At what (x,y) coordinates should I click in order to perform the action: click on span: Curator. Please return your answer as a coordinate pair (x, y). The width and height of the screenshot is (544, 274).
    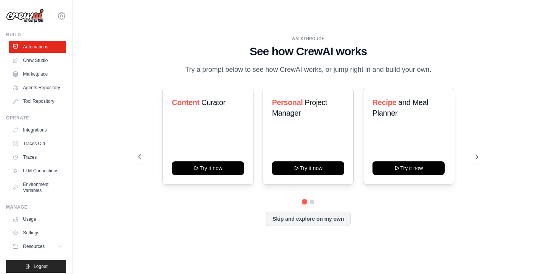
    Looking at the image, I should click on (214, 102).